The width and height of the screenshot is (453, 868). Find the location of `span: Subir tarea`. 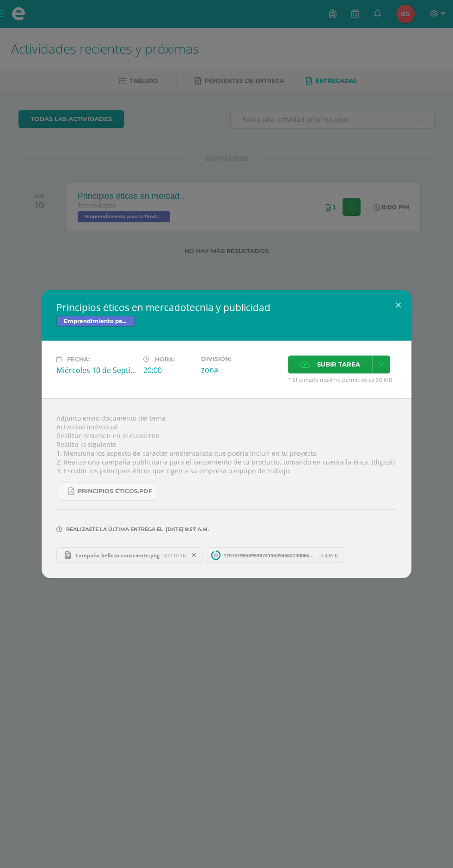

span: Subir tarea is located at coordinates (338, 365).